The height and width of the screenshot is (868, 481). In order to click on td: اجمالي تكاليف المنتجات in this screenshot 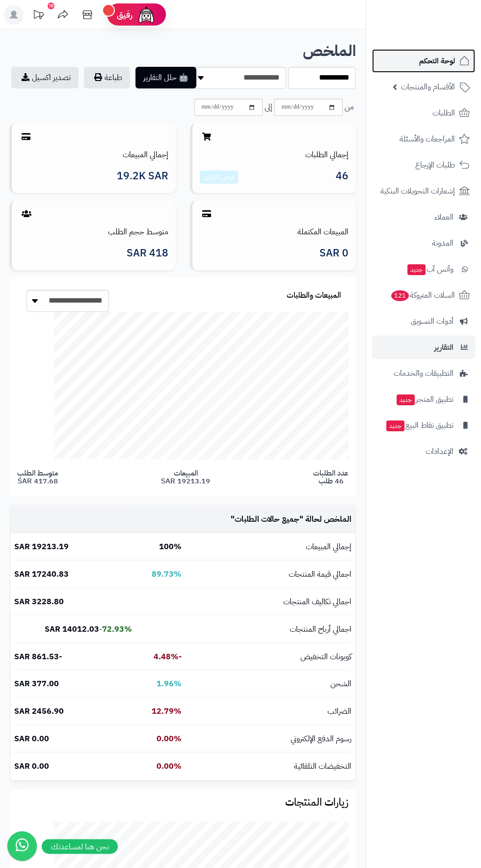, I will do `click(271, 602)`.